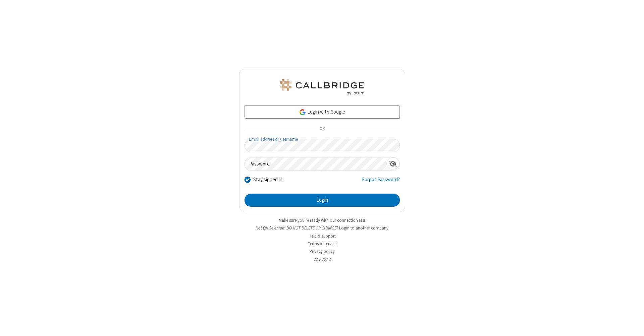 Image resolution: width=644 pixels, height=336 pixels. What do you see at coordinates (302, 112) in the screenshot?
I see `img: google-icon.png` at bounding box center [302, 112].